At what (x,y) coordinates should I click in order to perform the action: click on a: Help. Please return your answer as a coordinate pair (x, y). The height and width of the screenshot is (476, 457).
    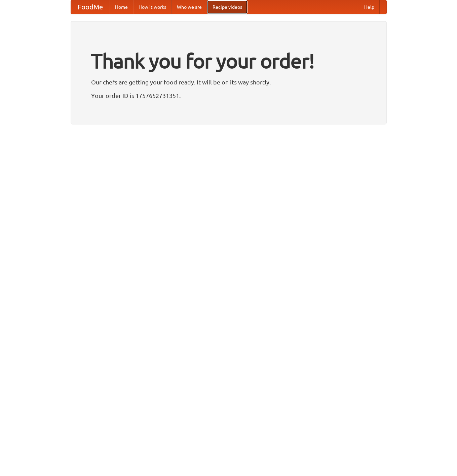
    Looking at the image, I should click on (369, 7).